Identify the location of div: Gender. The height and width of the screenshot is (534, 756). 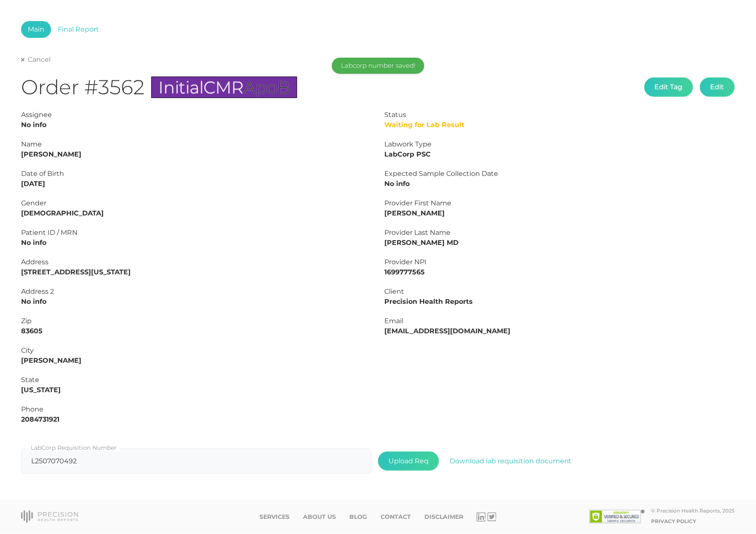
(197, 203).